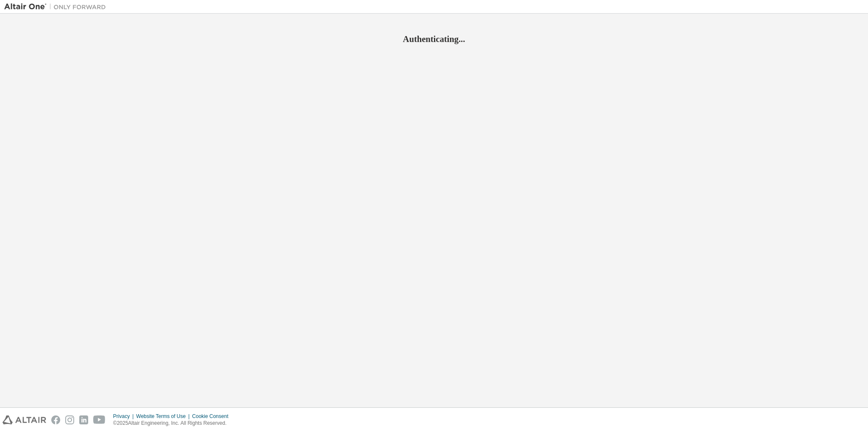  What do you see at coordinates (164, 416) in the screenshot?
I see `div: Website Terms of Use` at bounding box center [164, 416].